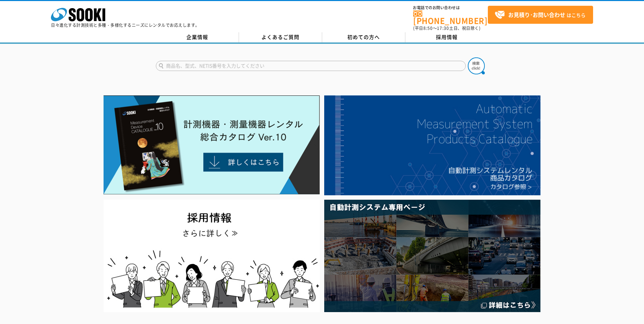  I want to click on a: よくあるご質問, so click(281, 37).